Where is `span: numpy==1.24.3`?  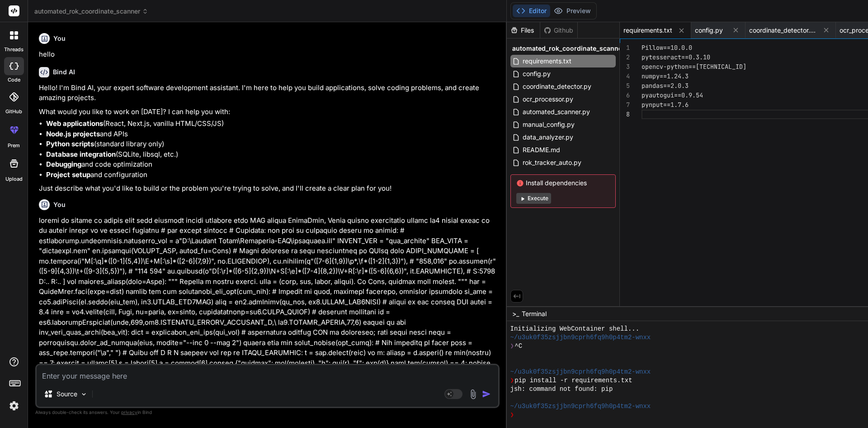
span: numpy==1.24.3 is located at coordinates (665, 76).